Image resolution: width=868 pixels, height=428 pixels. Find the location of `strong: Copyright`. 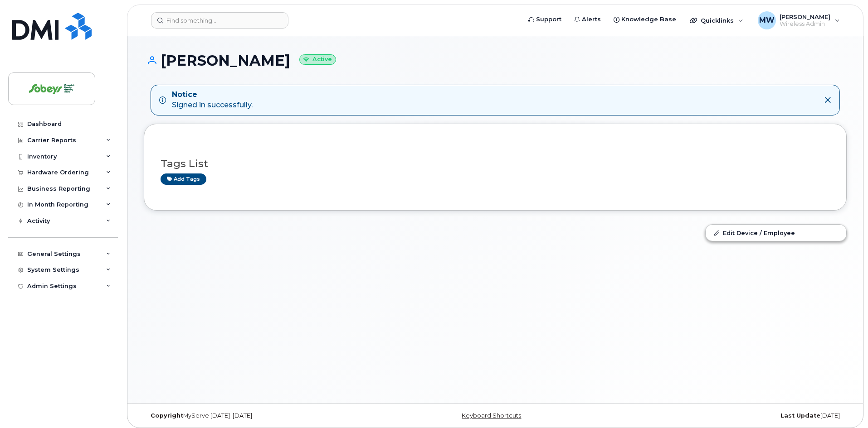

strong: Copyright is located at coordinates (167, 415).